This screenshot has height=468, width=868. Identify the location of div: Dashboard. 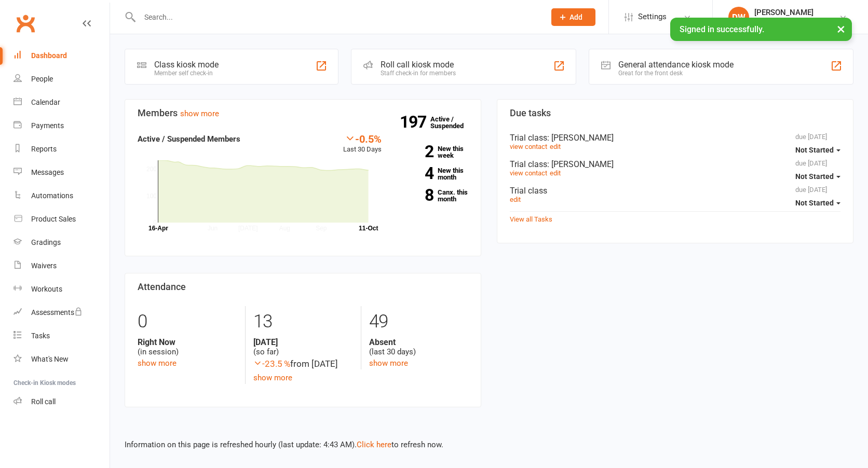
(48, 56).